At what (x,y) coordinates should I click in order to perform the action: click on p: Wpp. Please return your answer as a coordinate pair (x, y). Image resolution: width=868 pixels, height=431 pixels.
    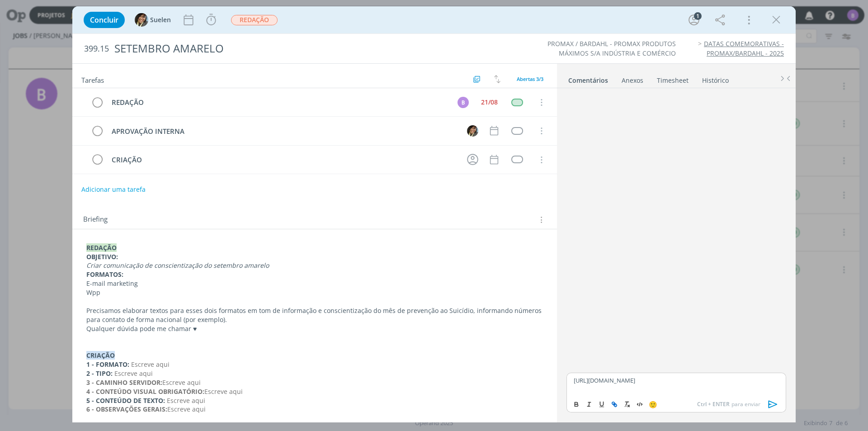
    Looking at the image, I should click on (315, 292).